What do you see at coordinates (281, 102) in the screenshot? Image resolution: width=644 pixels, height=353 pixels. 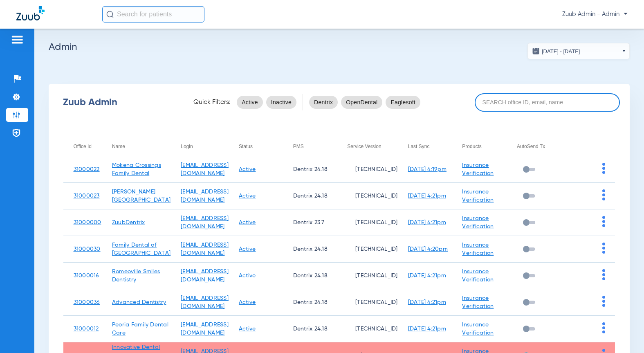 I see `span: Inactive` at bounding box center [281, 102].